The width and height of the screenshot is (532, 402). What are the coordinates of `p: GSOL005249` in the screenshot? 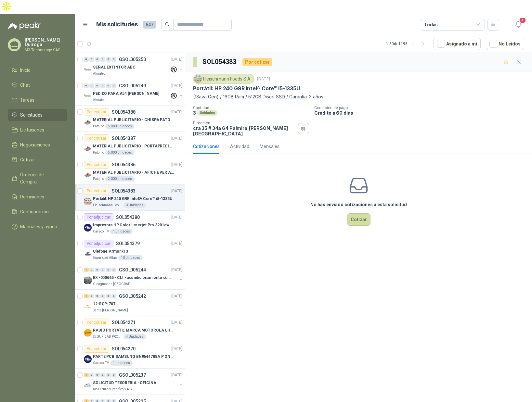 It's located at (132, 86).